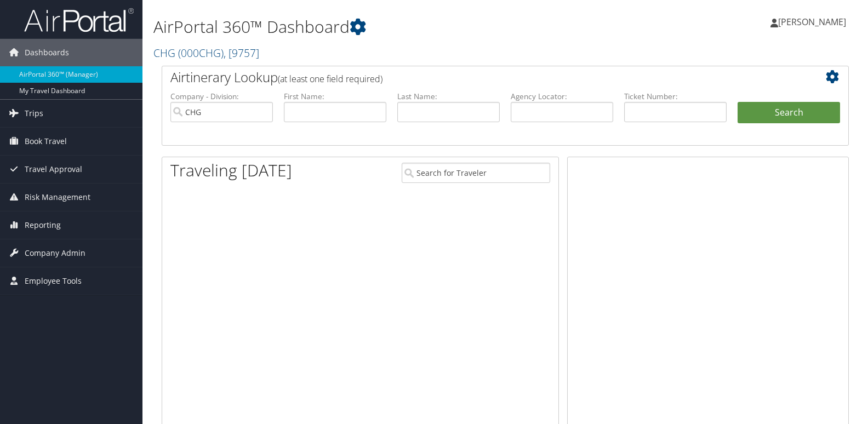 This screenshot has height=424, width=868. Describe the element at coordinates (562, 96) in the screenshot. I see `label: Agency Locator:` at that location.